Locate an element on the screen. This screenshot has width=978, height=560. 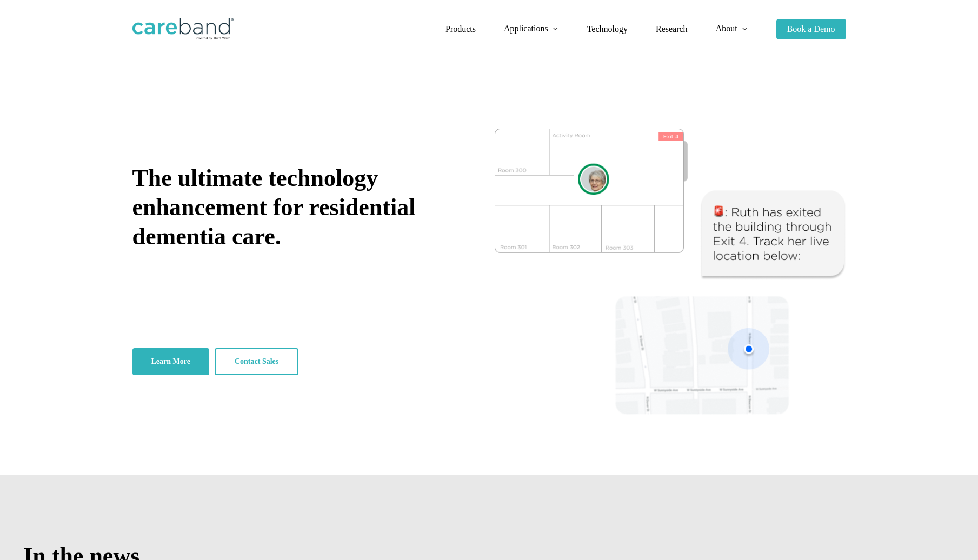
span: About is located at coordinates (727, 28).